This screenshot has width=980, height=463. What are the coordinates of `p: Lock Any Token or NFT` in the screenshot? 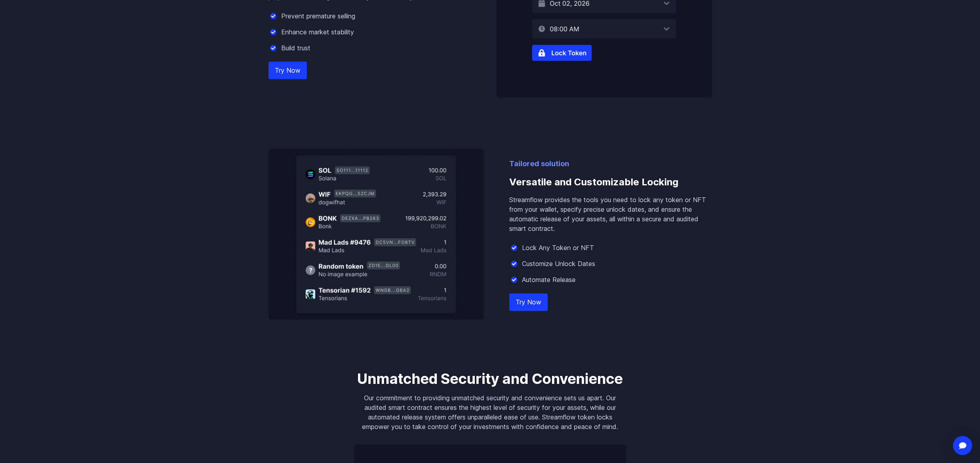 It's located at (558, 248).